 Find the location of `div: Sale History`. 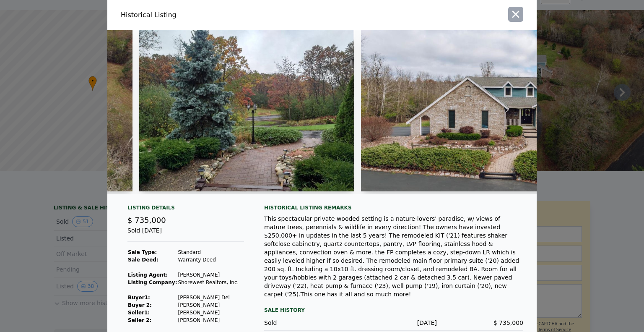

div: Sale History is located at coordinates (394, 310).